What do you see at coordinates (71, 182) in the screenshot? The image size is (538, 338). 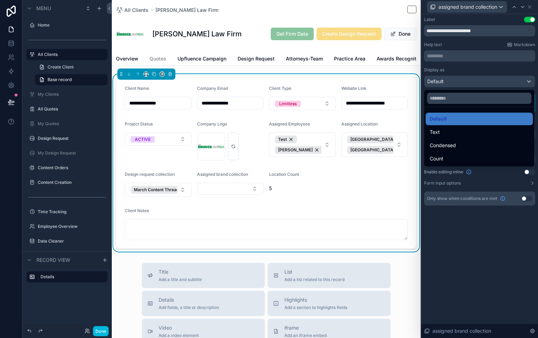 I see `label: Content Creation` at bounding box center [71, 182].